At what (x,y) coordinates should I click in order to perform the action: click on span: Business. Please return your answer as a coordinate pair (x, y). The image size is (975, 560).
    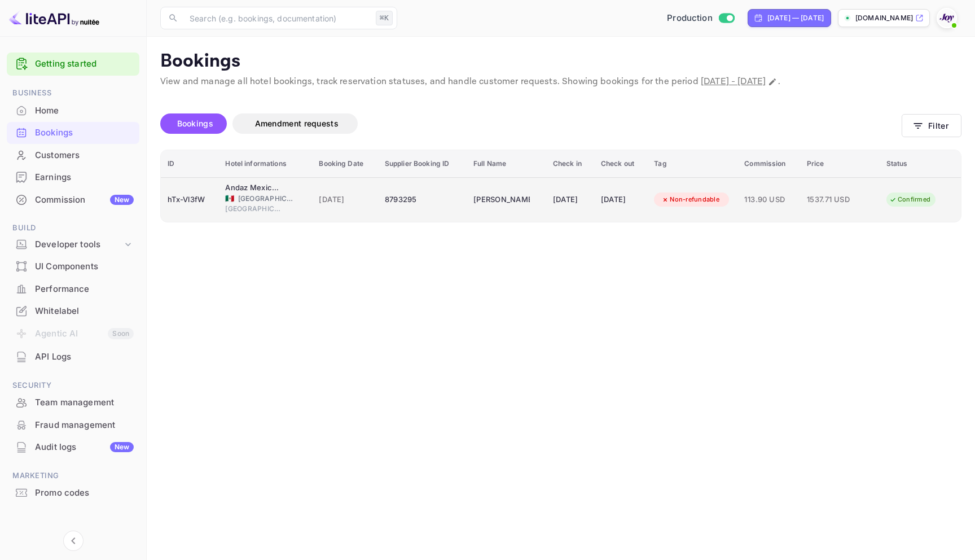
    Looking at the image, I should click on (72, 93).